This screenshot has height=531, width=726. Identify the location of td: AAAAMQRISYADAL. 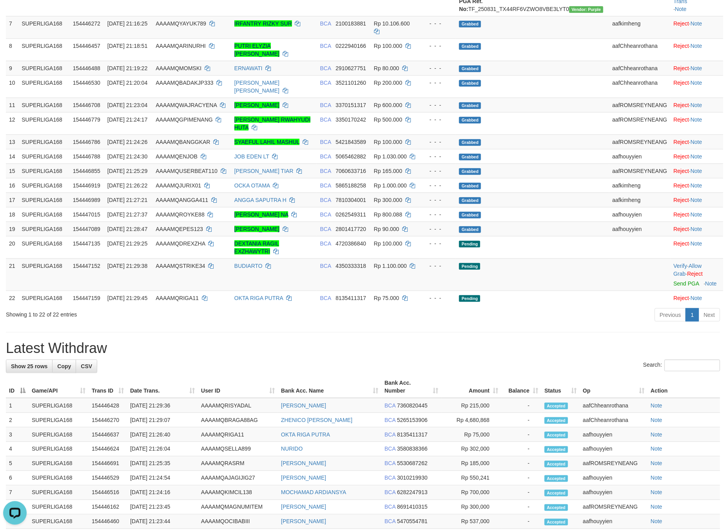
(238, 405).